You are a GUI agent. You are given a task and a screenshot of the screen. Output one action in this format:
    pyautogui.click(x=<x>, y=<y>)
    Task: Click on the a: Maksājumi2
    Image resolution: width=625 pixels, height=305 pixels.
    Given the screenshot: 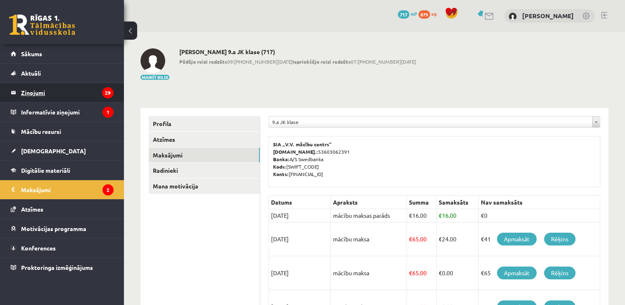 What is the action you would take?
    pyautogui.click(x=62, y=190)
    